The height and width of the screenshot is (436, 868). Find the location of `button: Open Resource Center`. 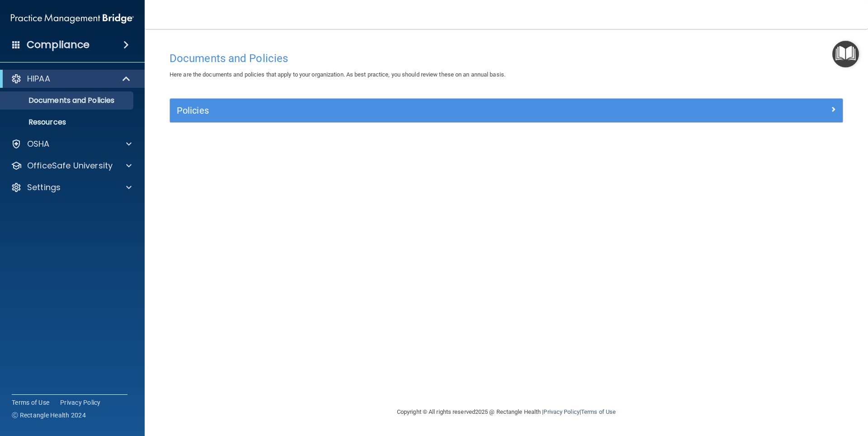

button: Open Resource Center is located at coordinates (846, 54).